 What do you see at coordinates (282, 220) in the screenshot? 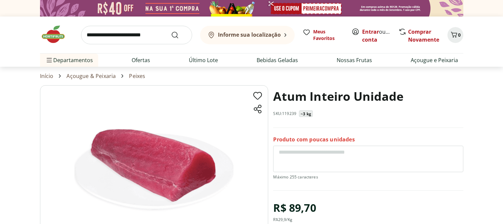
I see `div: R$ 29,9 /Kg` at bounding box center [282, 220].